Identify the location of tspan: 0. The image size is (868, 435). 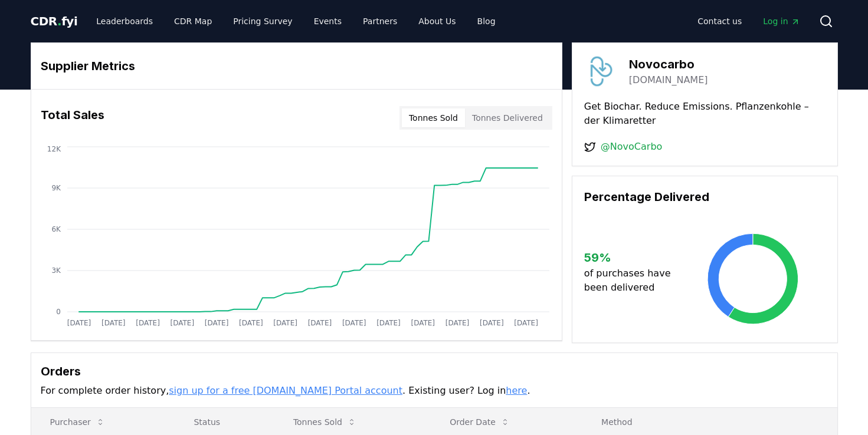
(58, 312).